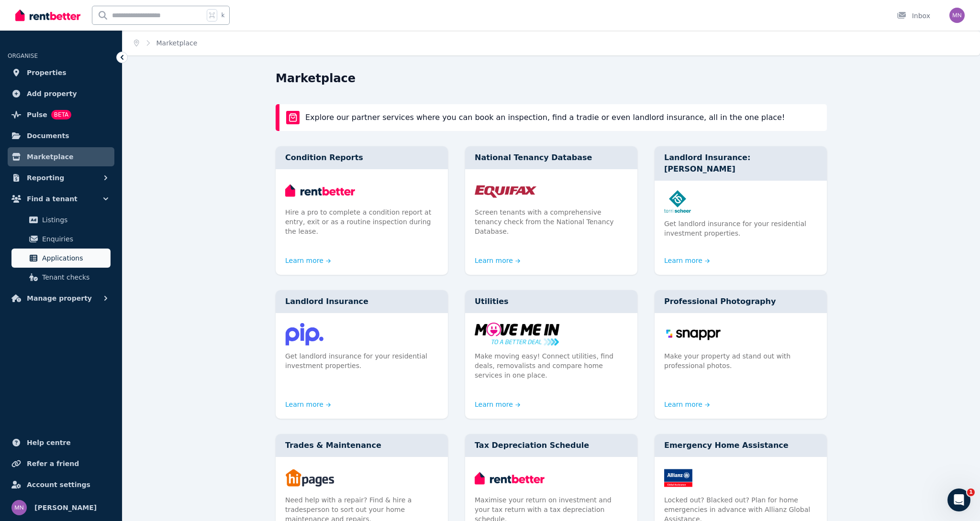 This screenshot has height=521, width=980. Describe the element at coordinates (61, 199) in the screenshot. I see `button: Find a tenant` at that location.